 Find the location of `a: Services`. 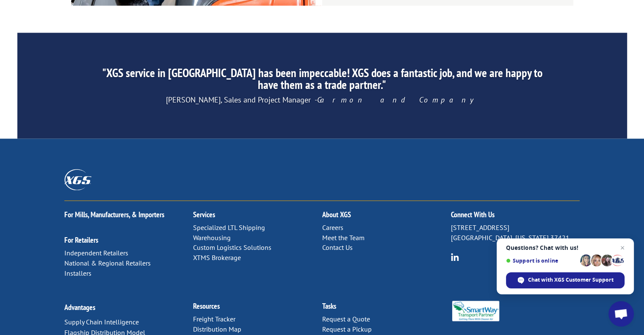

a: Services is located at coordinates (204, 214).